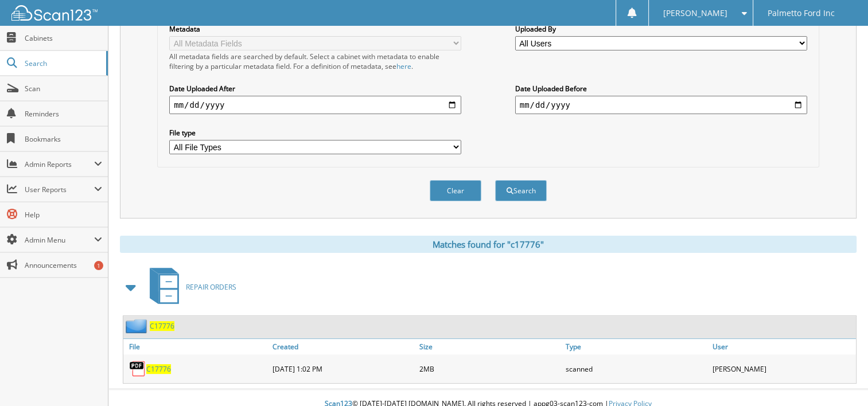 The image size is (868, 406). Describe the element at coordinates (403, 66) in the screenshot. I see `a: here` at that location.